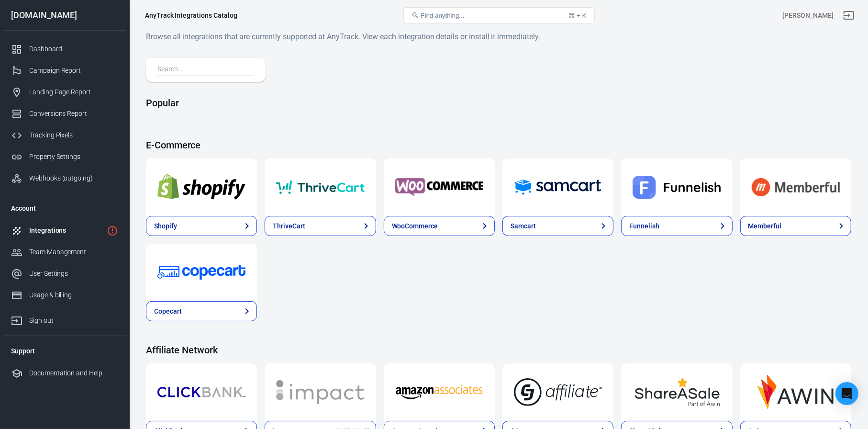  What do you see at coordinates (498, 145) in the screenshot?
I see `h4: E-Commerce` at bounding box center [498, 145].